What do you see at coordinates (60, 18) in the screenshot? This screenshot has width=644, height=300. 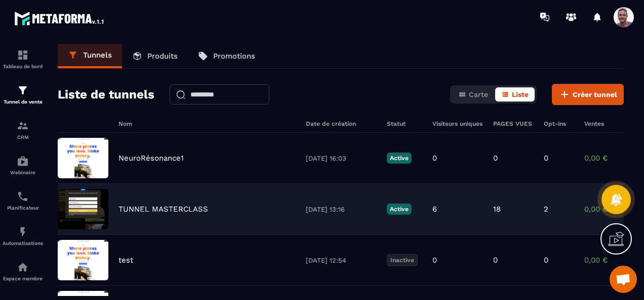 I see `img: logo` at bounding box center [60, 18].